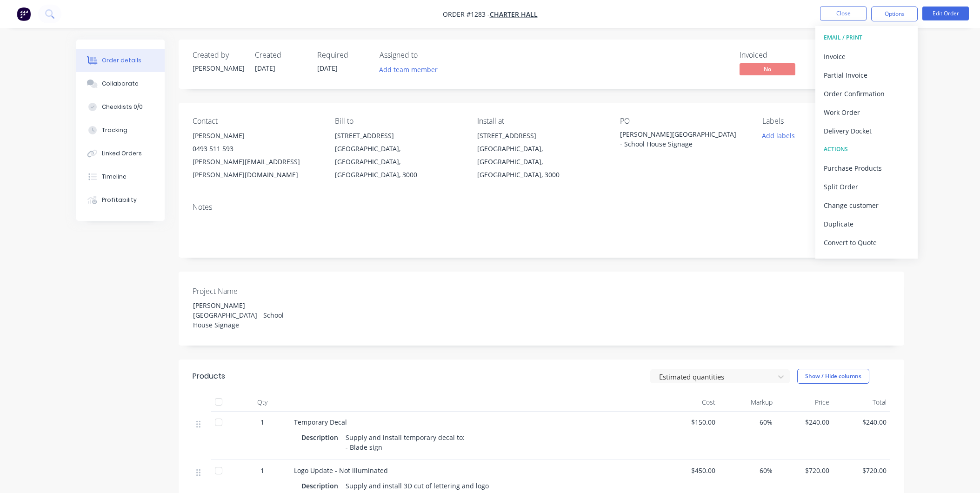  Describe the element at coordinates (866, 112) in the screenshot. I see `div: Work Order` at that location.